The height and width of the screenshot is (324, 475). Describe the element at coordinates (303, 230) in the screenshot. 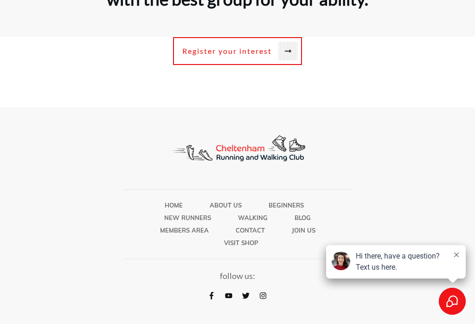

I see `span: Join Us` at that location.